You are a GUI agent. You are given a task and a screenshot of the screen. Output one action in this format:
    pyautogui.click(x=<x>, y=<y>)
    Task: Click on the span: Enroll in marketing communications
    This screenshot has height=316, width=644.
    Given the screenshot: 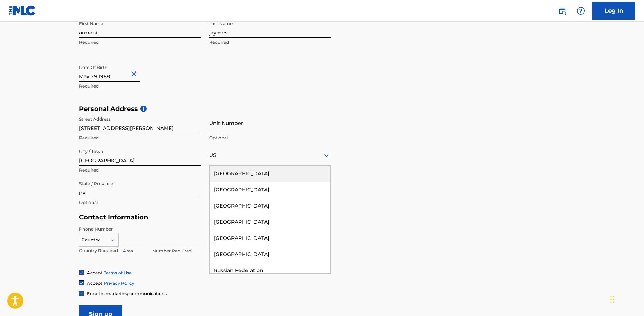 What is the action you would take?
    pyautogui.click(x=127, y=294)
    